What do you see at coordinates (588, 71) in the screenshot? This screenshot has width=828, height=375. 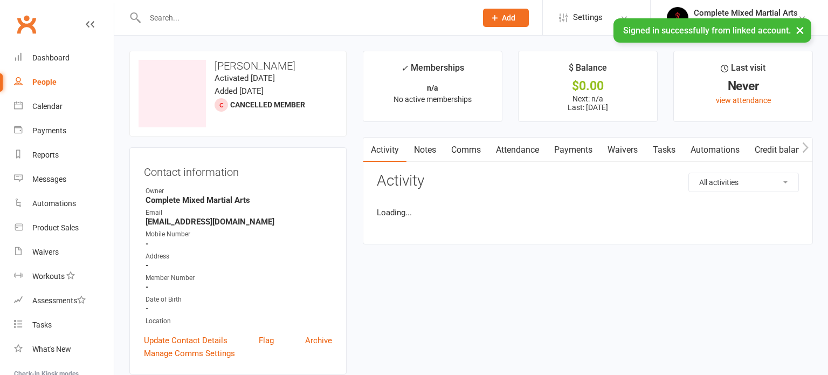 I see `div: $ Balance` at bounding box center [588, 71].